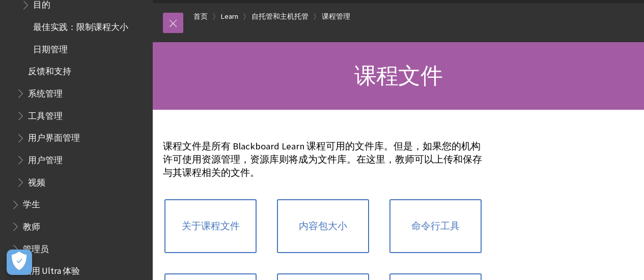  What do you see at coordinates (31, 203) in the screenshot?
I see `span: 学生` at bounding box center [31, 203].